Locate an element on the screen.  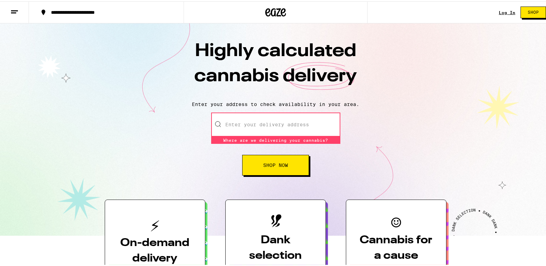
span: Shop Now is located at coordinates (275, 164).